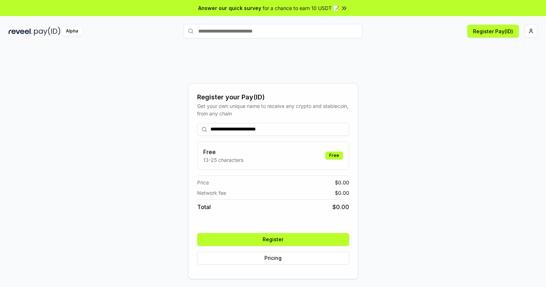 The width and height of the screenshot is (546, 287). Describe the element at coordinates (273, 110) in the screenshot. I see `div: Get your own unique name to receive any crypto and stablecoin, from any chain` at that location.